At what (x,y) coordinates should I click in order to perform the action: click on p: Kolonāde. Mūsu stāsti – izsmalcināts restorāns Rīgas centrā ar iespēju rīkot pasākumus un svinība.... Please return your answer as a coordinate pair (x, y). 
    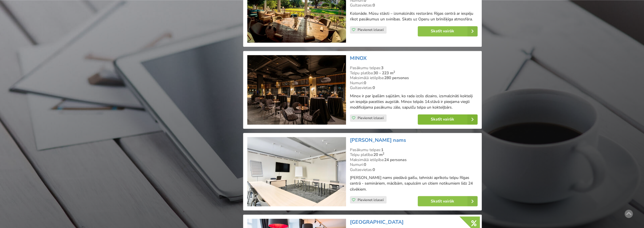
    Looking at the image, I should click on (413, 16).